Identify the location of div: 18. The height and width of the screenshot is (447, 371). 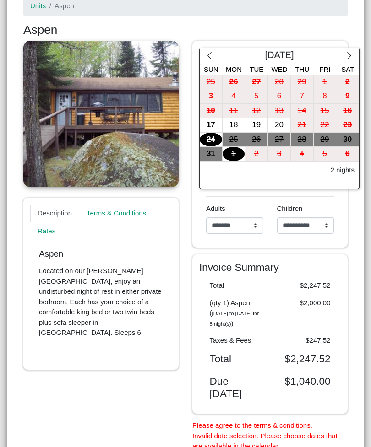
(234, 125).